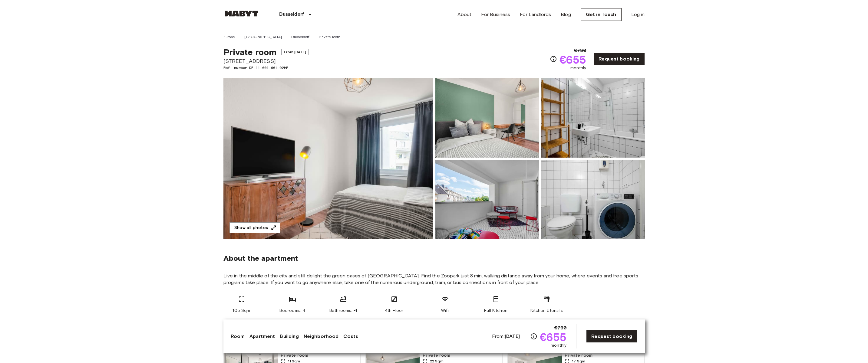  What do you see at coordinates (445, 311) in the screenshot?
I see `span: Wifi` at bounding box center [445, 311].